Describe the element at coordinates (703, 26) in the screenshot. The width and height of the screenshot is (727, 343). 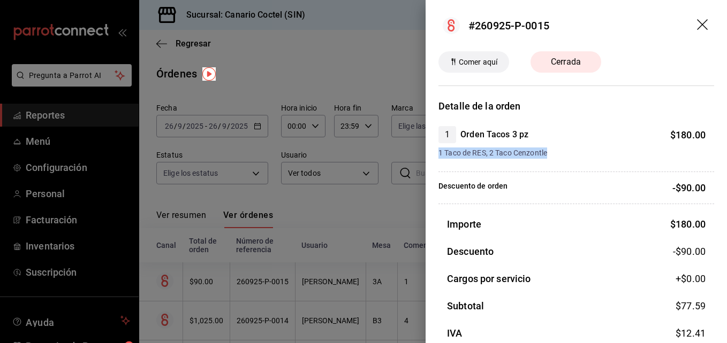
I see `button: drag` at that location.